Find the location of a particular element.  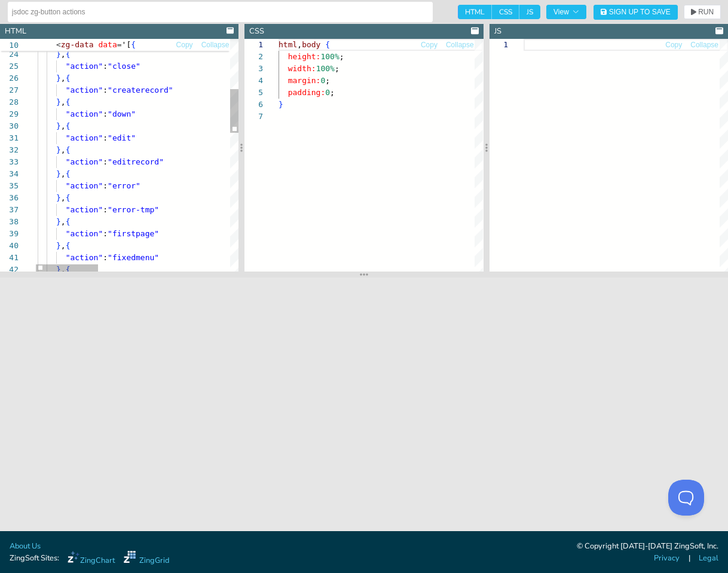

button: RUN is located at coordinates (702, 12).